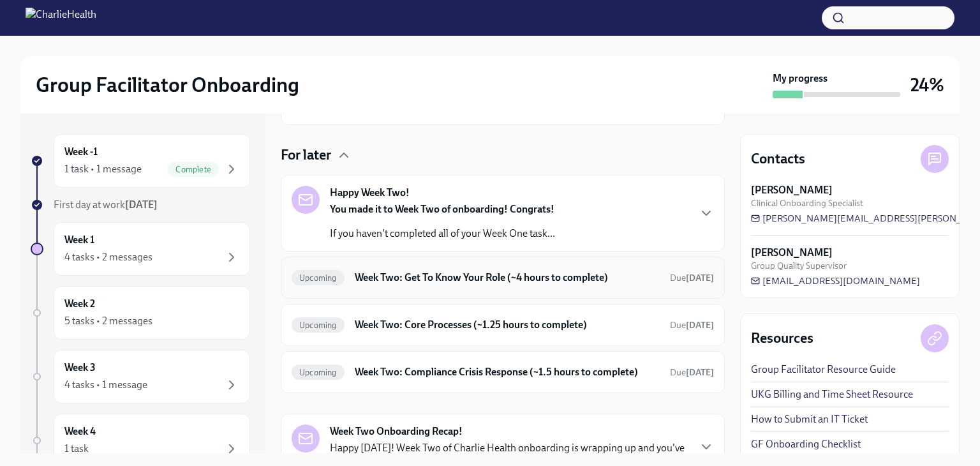 The image size is (980, 466). Describe the element at coordinates (76, 449) in the screenshot. I see `div: 1 task` at that location.